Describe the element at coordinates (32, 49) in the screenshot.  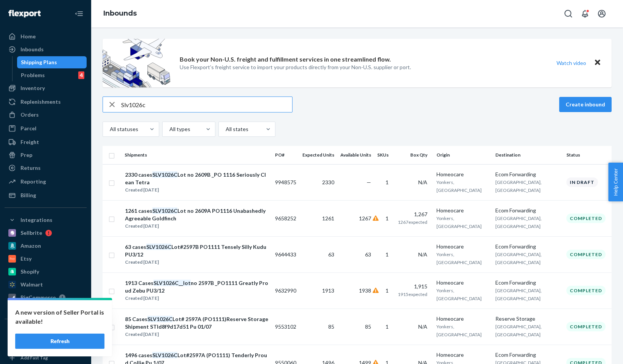
I see `div: Inbounds` at that location.